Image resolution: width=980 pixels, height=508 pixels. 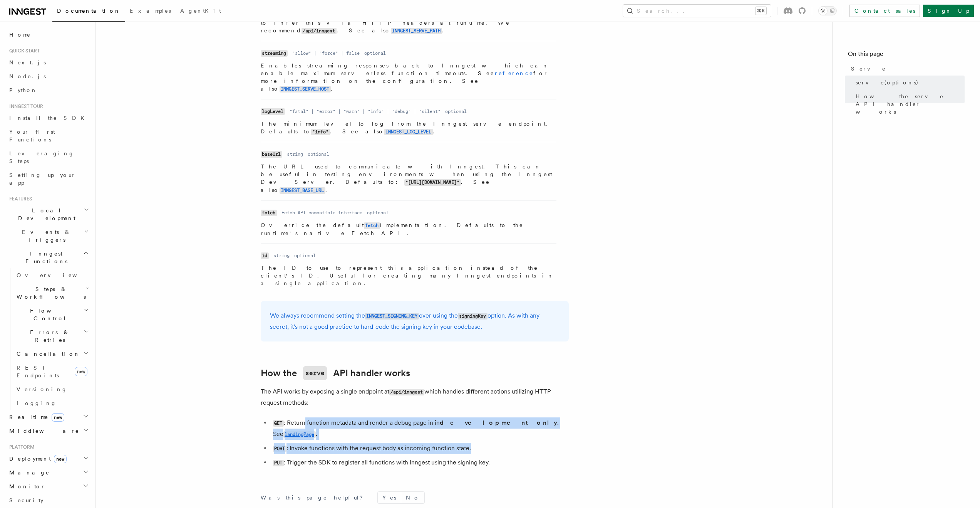 What do you see at coordinates (408, 77) in the screenshot?
I see `p: Enables streaming responses back to Inngest which can enable maximum serverless function timeouts...` at bounding box center [408, 77].